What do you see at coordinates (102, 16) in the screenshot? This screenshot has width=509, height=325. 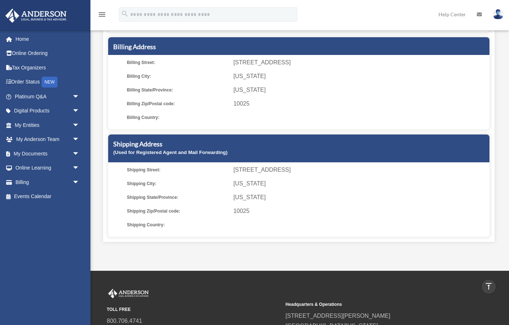 I see `a: menu` at bounding box center [102, 16].